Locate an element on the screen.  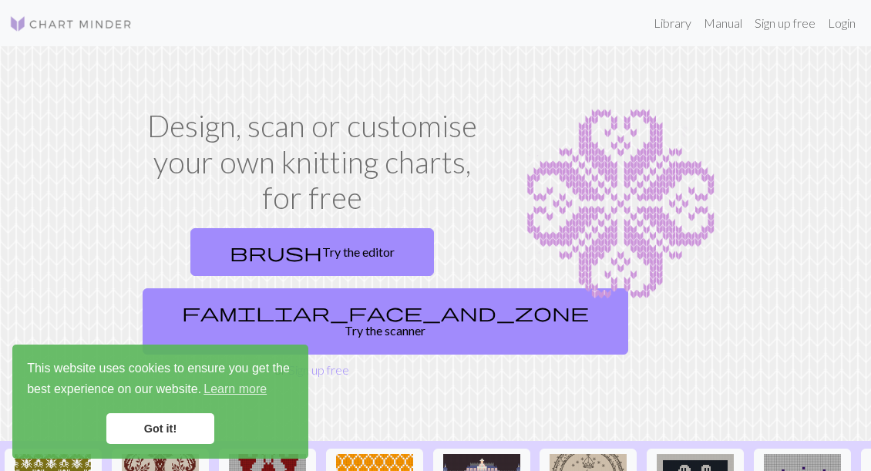
span: This website uses cookies to ensure you get the best experience on our website. is located at coordinates (160, 380).